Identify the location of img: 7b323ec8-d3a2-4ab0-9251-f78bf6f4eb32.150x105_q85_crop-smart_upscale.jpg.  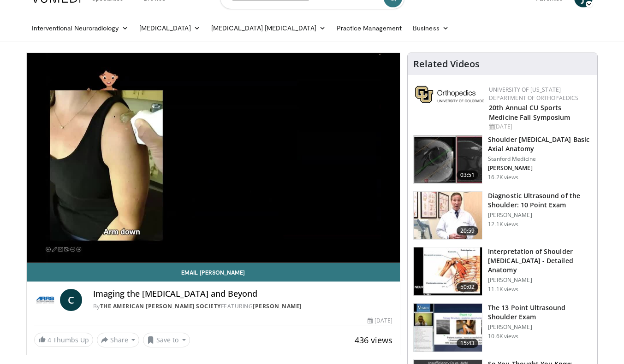
(448, 328).